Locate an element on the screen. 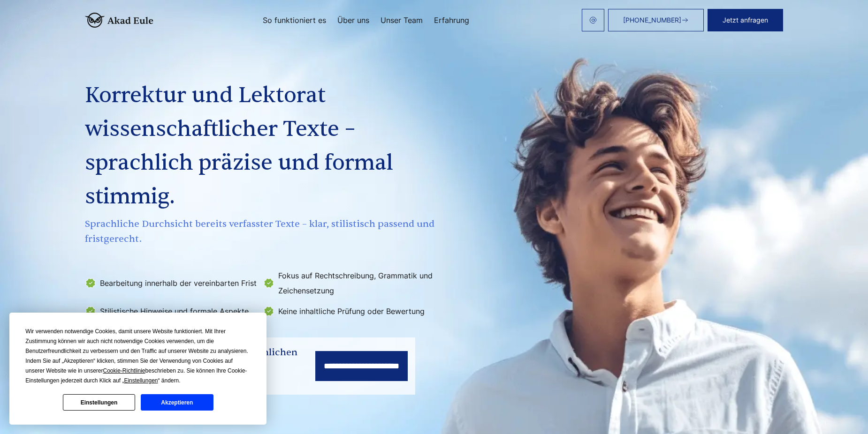 This screenshot has height=434, width=868. h1: Korrektur und Lektorat wissenschaftlicher Texte – sprachlich präzise und formal stimmig. is located at coordinates (261, 146).